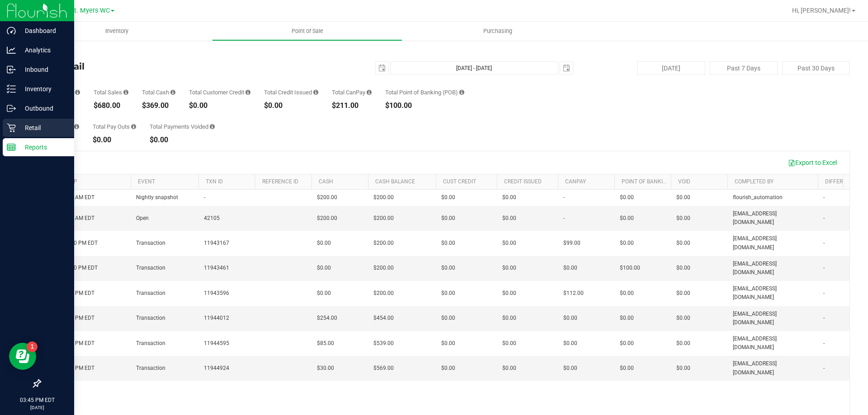 Image resolution: width=868 pixels, height=415 pixels. I want to click on a: Point of Banking (POB), so click(654, 182).